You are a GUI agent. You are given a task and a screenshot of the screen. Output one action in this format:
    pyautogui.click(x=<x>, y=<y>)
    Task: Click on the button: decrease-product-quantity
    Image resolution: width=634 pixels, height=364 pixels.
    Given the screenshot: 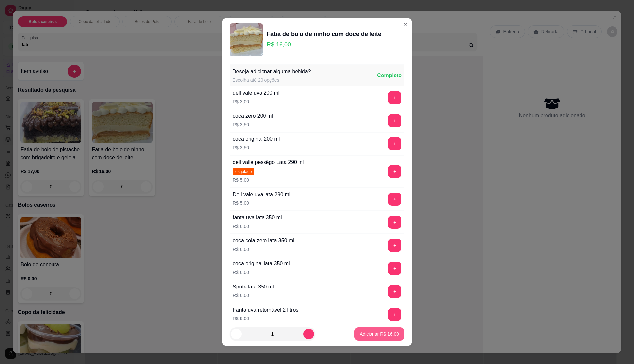 What is the action you would take?
    pyautogui.click(x=236, y=334)
    